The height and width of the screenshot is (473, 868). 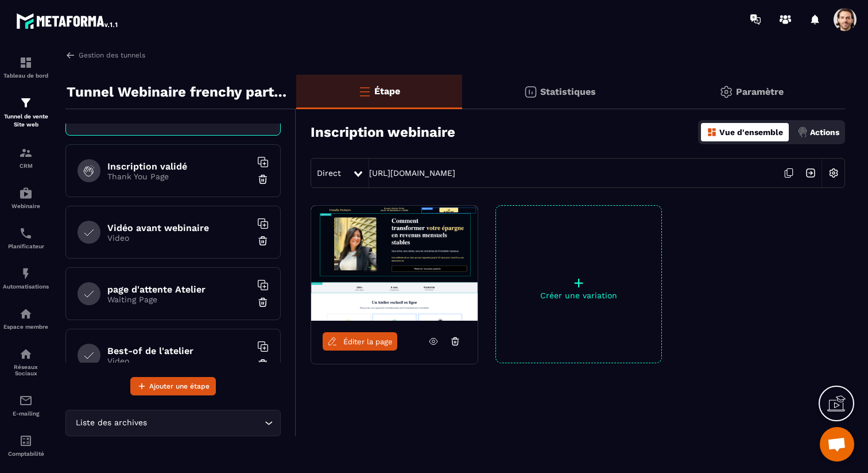 I want to click on img: scheduler, so click(x=26, y=234).